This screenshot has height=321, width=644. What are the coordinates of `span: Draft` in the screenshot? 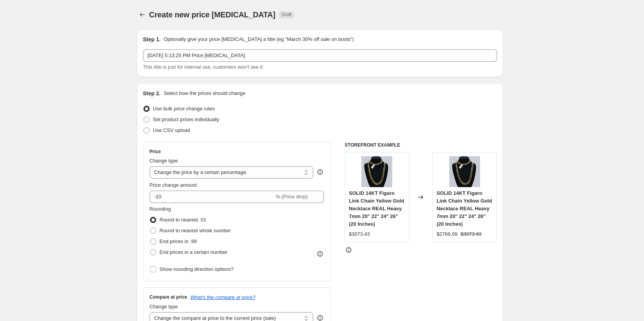 It's located at (286, 14).